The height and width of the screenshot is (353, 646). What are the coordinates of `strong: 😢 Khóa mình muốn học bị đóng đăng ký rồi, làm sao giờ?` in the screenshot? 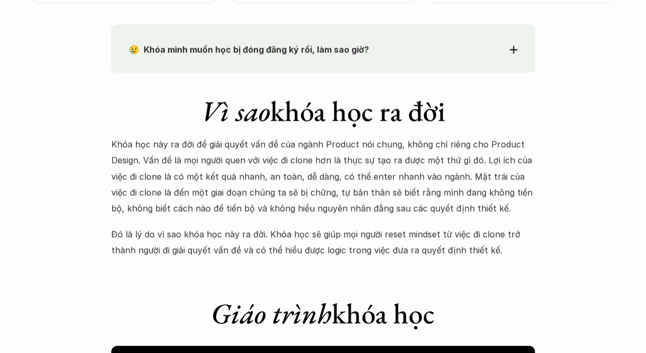 It's located at (248, 50).